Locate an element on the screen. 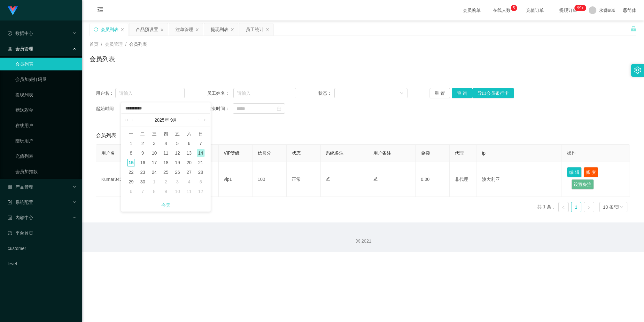  td: 2025年9月21日 is located at coordinates (201, 162).